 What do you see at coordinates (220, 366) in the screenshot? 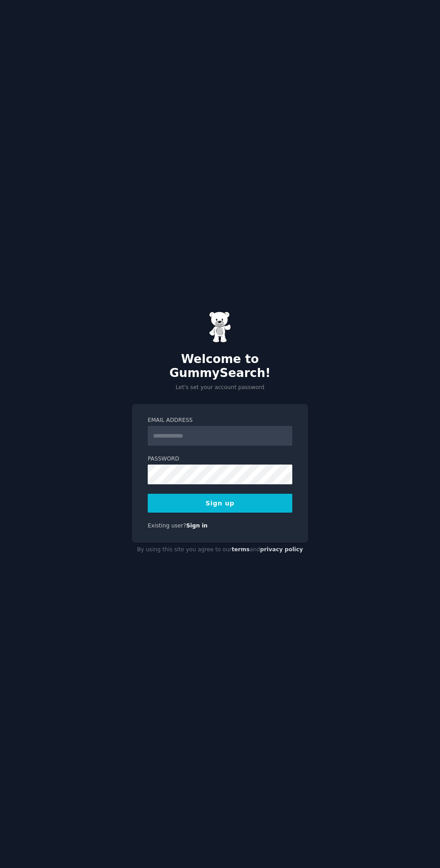
I see `h2: Welcome to GummySearch!` at bounding box center [220, 366].